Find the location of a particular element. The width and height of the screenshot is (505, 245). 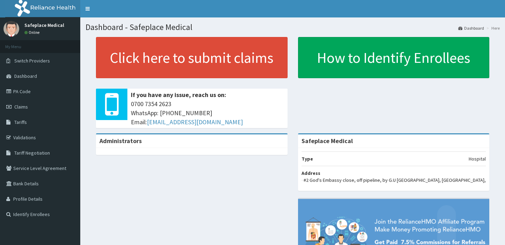

a: Dashboard is located at coordinates (471, 28).